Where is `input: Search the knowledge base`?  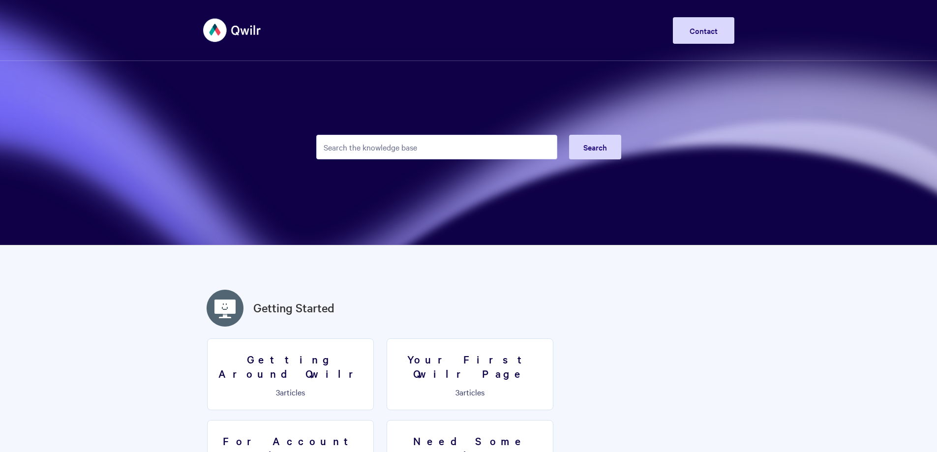 input: Search the knowledge base is located at coordinates (437, 147).